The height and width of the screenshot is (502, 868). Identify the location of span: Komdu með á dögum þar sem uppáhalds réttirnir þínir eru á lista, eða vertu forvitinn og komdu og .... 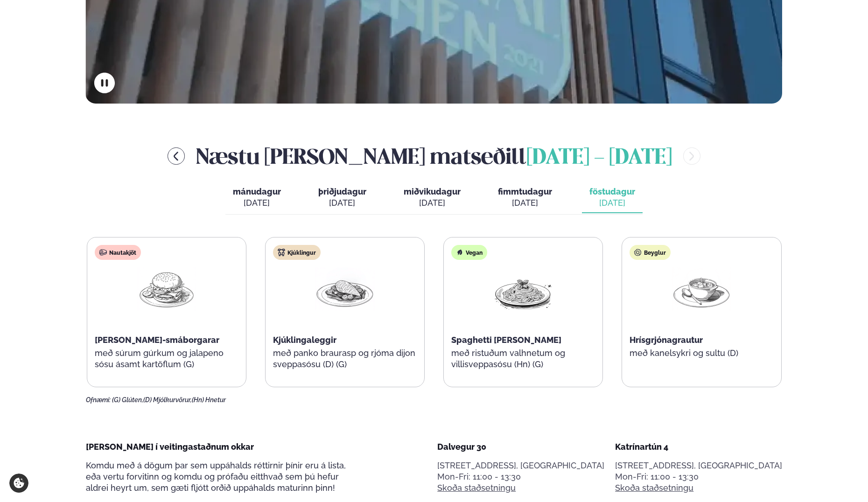
(216, 477).